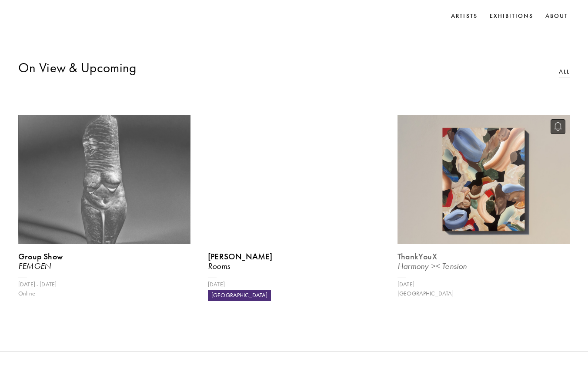 This screenshot has height=369, width=588. What do you see at coordinates (432, 266) in the screenshot?
I see `i: Harmony >< Tension` at bounding box center [432, 266].